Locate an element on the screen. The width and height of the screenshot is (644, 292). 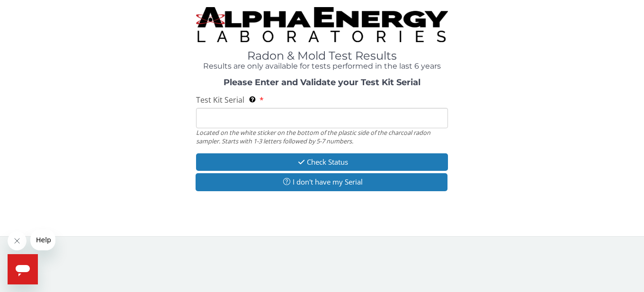
button: I don't have my Serial is located at coordinates (321, 182).